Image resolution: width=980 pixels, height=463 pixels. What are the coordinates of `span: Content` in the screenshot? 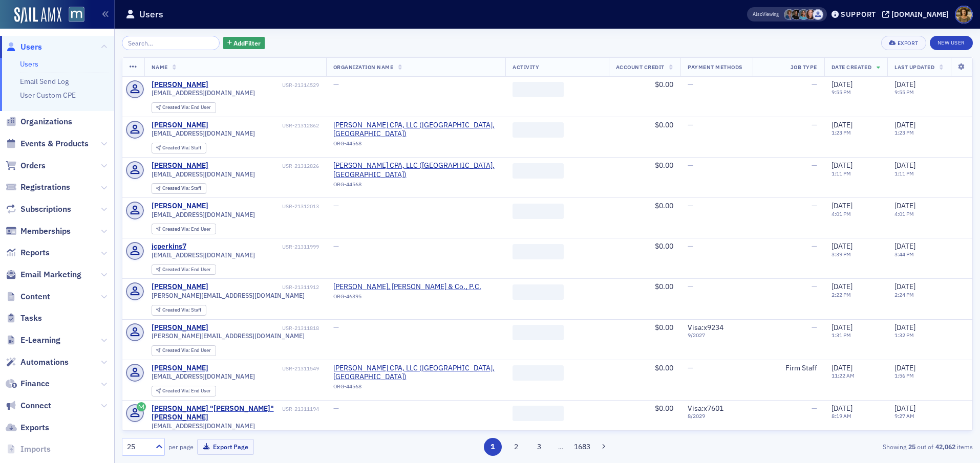 It's located at (35, 297).